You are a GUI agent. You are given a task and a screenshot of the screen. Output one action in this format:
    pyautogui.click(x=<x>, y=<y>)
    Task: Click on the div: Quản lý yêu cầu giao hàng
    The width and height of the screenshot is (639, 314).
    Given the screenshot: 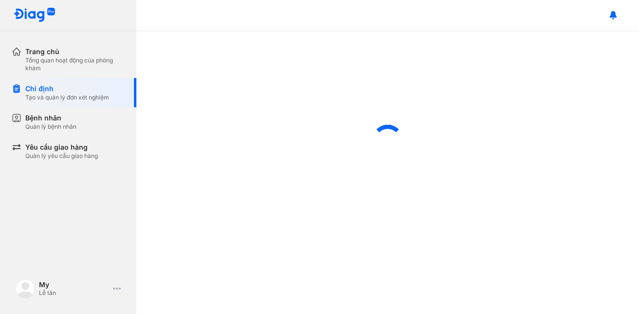 What is the action you would take?
    pyautogui.click(x=61, y=156)
    